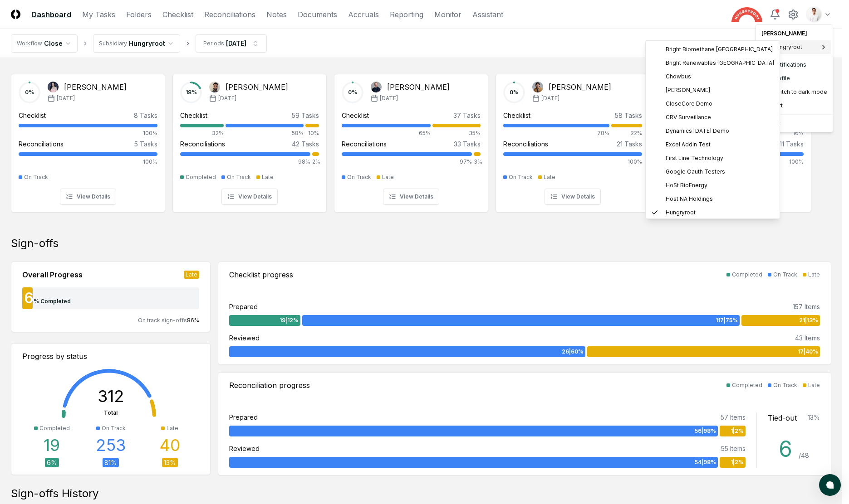  I want to click on span: Host NA Holdings, so click(689, 199).